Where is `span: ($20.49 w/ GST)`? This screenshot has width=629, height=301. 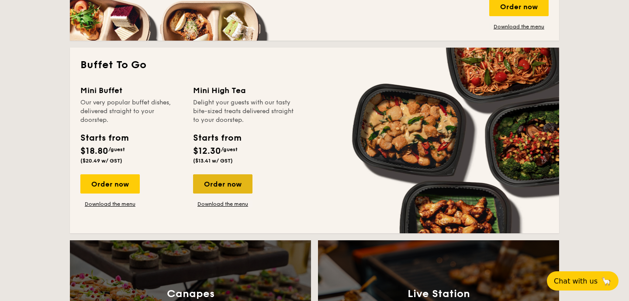 span: ($20.49 w/ GST) is located at coordinates (101, 161).